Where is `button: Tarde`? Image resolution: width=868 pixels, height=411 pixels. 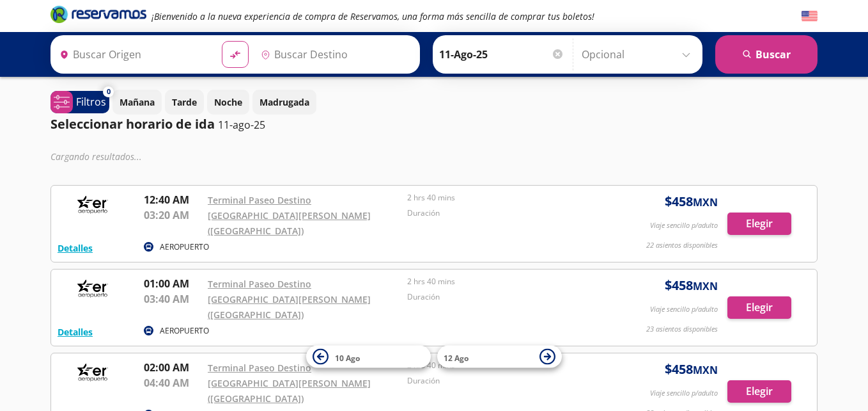 button: Tarde is located at coordinates (184, 101).